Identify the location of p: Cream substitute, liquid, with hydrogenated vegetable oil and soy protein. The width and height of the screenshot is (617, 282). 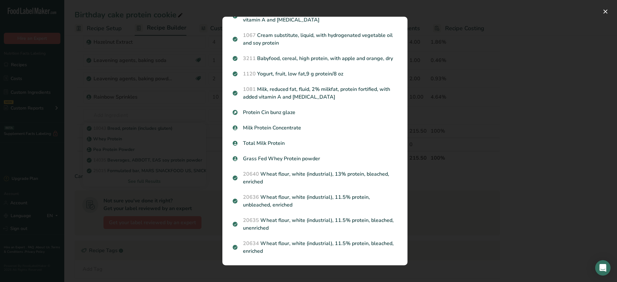
(315, 39).